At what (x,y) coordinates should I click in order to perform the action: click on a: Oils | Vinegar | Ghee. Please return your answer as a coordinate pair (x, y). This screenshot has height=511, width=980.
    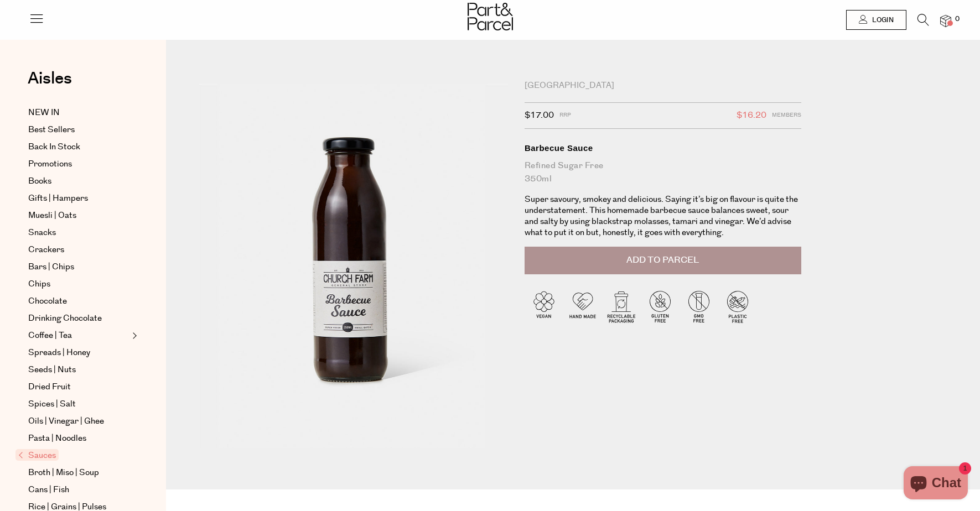
    Looking at the image, I should click on (78, 422).